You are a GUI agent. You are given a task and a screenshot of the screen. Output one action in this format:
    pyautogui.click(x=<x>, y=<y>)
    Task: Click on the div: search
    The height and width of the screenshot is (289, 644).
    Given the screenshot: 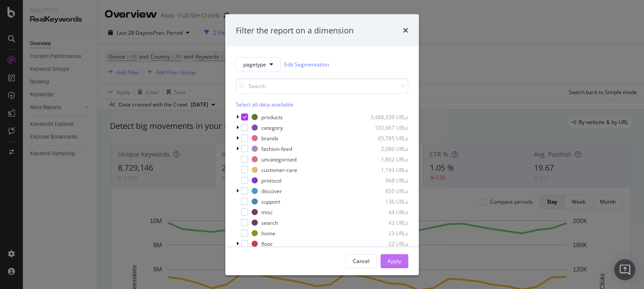 What is the action you would take?
    pyautogui.click(x=270, y=222)
    